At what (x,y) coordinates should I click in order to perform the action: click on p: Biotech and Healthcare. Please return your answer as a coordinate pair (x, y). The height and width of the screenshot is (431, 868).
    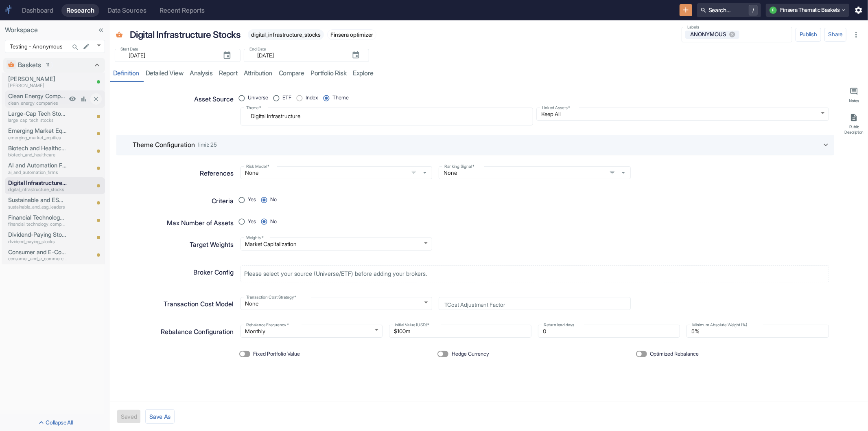
    Looking at the image, I should click on (38, 148).